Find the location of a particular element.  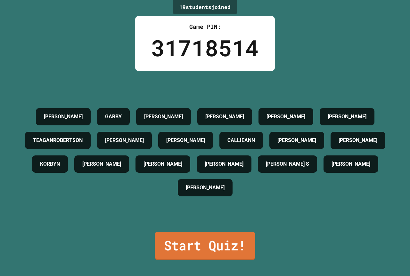

h4: GABBY is located at coordinates (113, 117).